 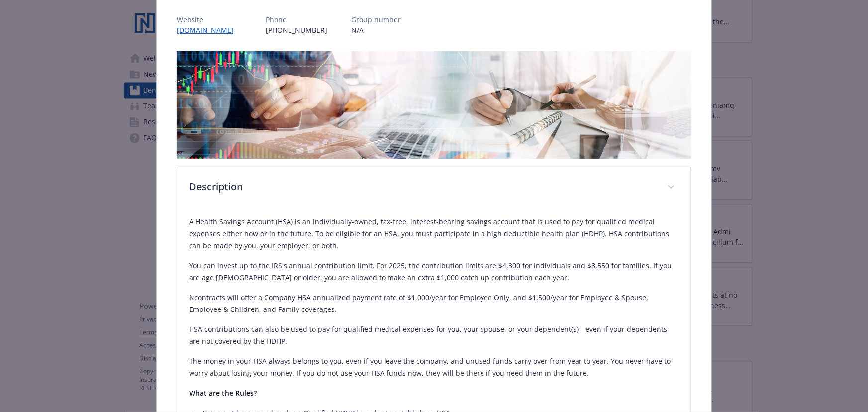 I want to click on p: Ncontracts will offer a Company HSA annualized payment rate of $1,000/year for Employee Only, and..., so click(x=434, y=303).